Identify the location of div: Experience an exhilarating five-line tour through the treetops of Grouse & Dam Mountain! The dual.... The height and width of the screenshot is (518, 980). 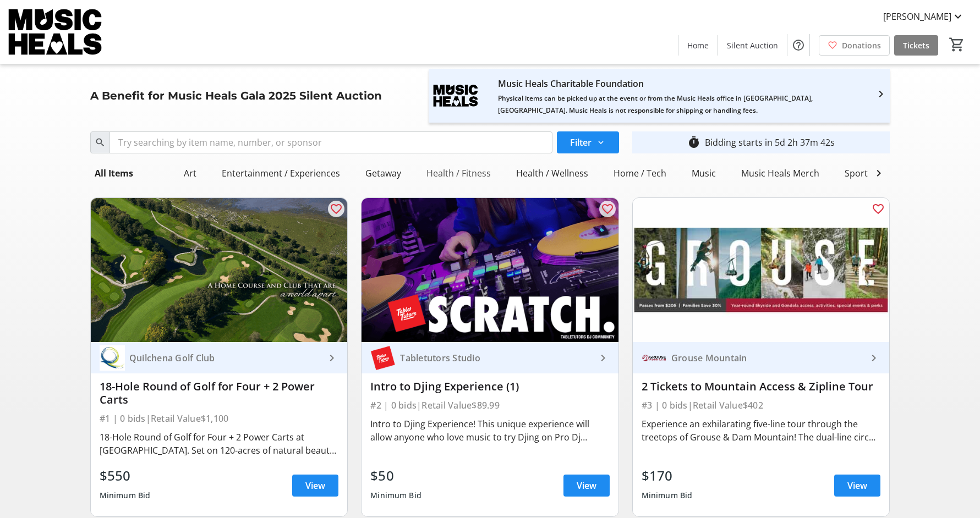
(761, 431).